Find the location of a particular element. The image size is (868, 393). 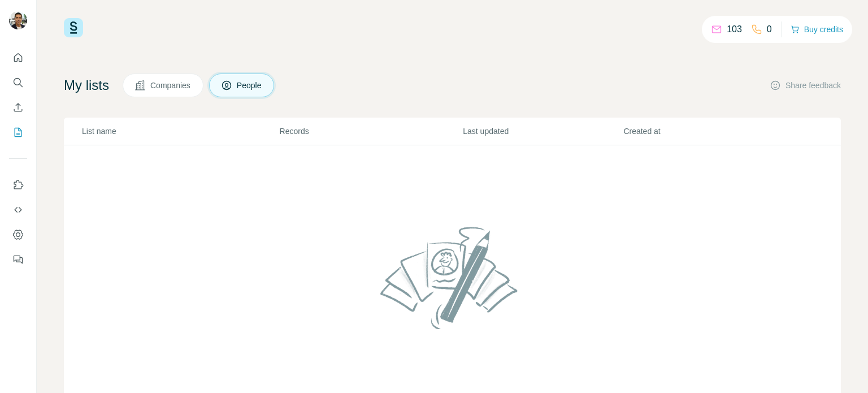

p: Last updated is located at coordinates (543, 131).